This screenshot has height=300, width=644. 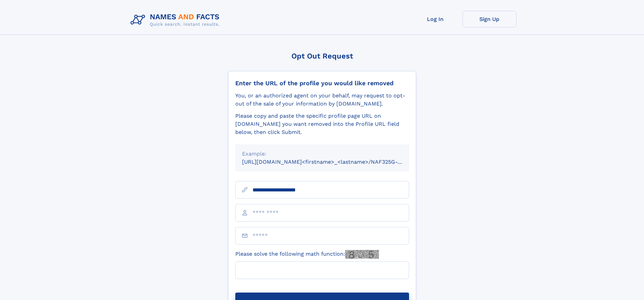 I want to click on div: Enter the URL of the profile you would like removed, so click(x=322, y=83).